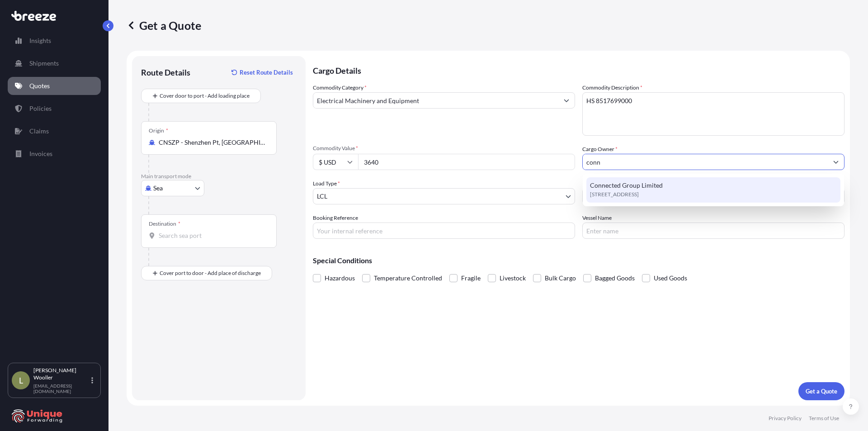  What do you see at coordinates (173, 188) in the screenshot?
I see `button: Select transport` at bounding box center [173, 188].